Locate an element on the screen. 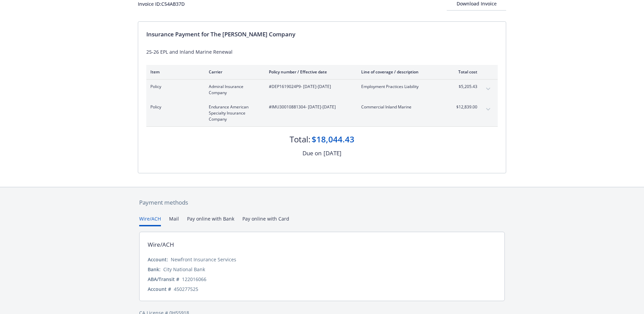  div: Invoice ID: C54AB37D is located at coordinates (161, 4).